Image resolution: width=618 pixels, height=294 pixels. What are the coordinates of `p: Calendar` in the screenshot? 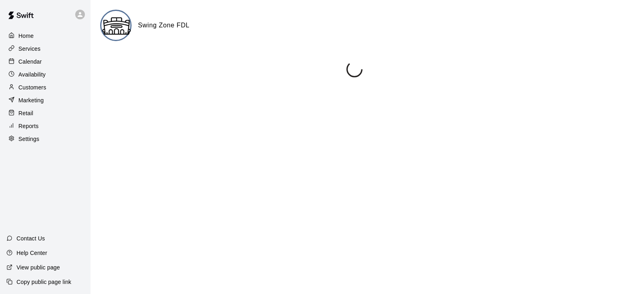 It's located at (30, 62).